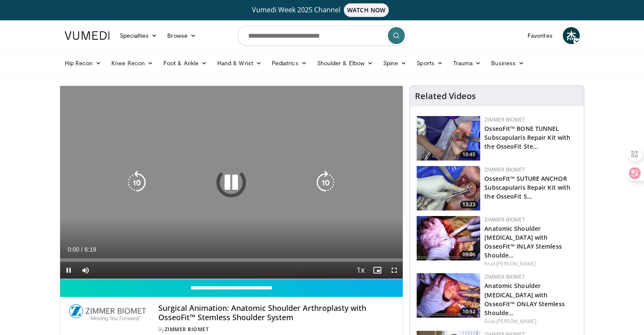 This screenshot has height=335, width=644. I want to click on a: Sports, so click(429, 63).